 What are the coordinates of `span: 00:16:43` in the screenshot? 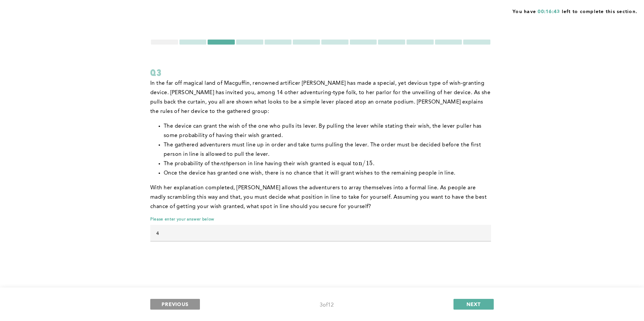 It's located at (549, 12).